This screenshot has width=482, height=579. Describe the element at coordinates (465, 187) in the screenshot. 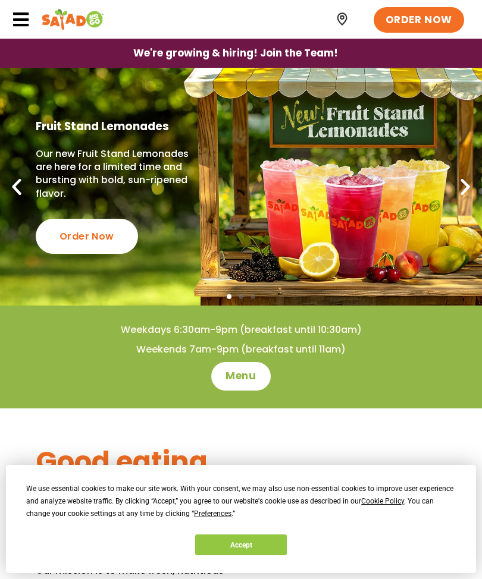

I see `div: Next slide` at that location.